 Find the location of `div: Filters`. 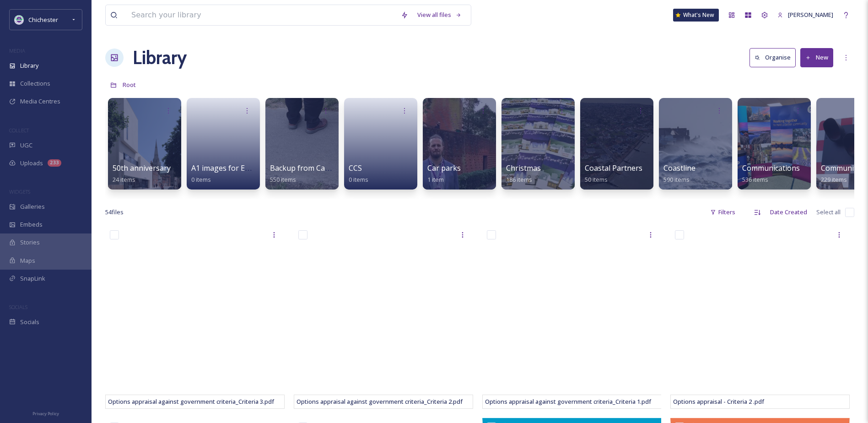

div: Filters is located at coordinates (722, 212).